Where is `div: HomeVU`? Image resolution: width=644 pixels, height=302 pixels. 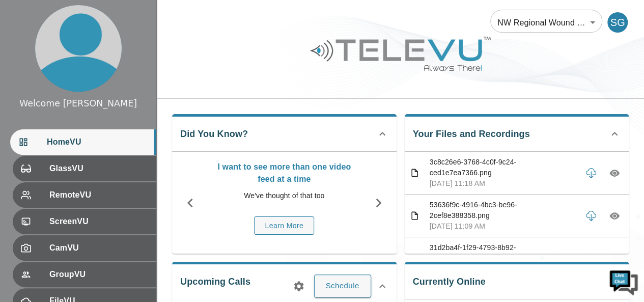 div: HomeVU is located at coordinates (83, 142).